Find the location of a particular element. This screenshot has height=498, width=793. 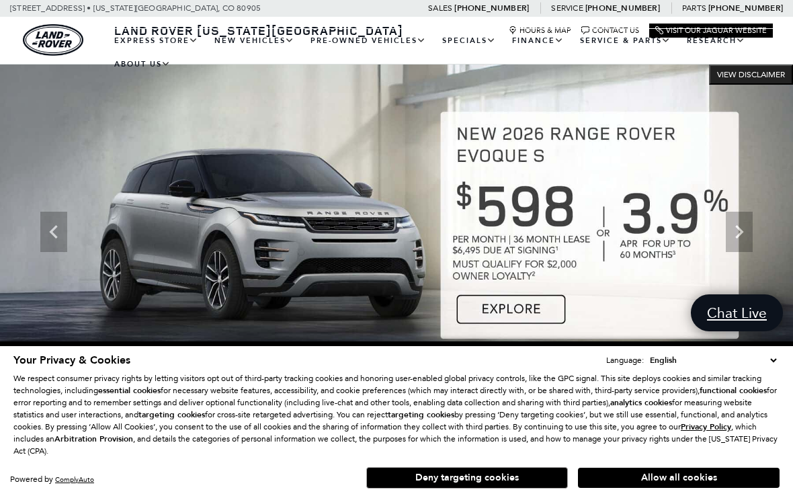

strong: functional cookies is located at coordinates (734, 391).